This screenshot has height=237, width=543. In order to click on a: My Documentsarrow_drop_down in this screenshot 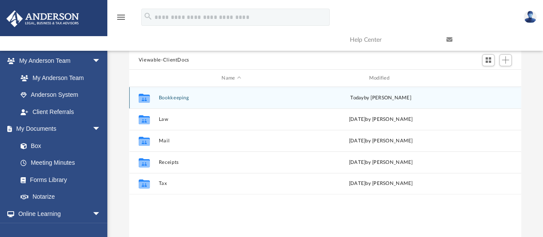, I will do `click(58, 129)`.